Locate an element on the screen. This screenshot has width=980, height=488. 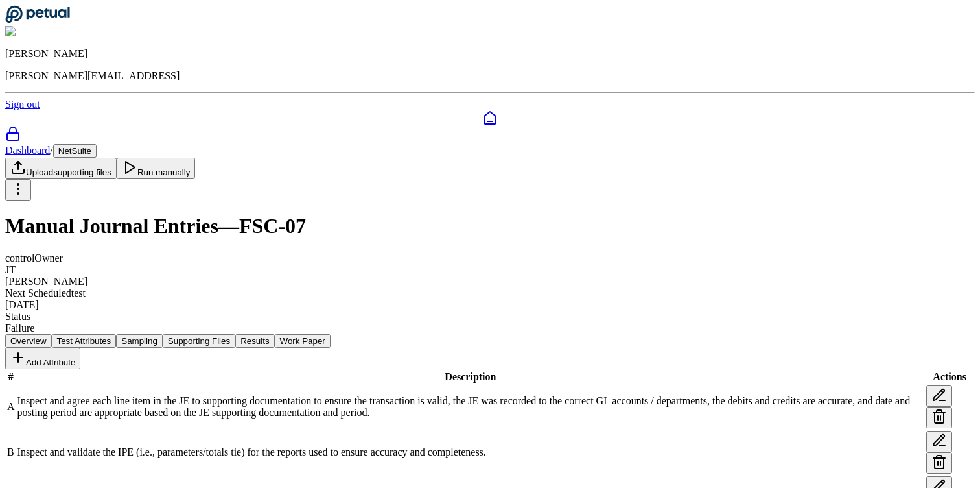
div: Failure is located at coordinates (490, 329).